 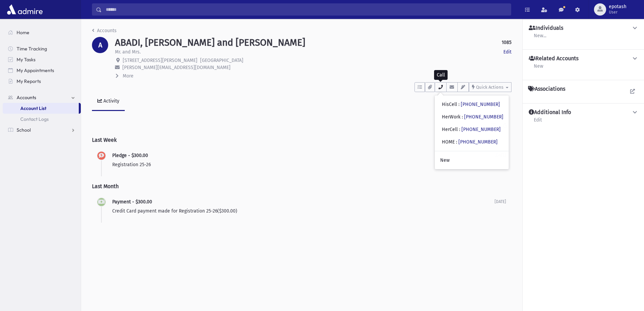 What do you see at coordinates (100, 45) in the screenshot?
I see `div: A` at bounding box center [100, 45].